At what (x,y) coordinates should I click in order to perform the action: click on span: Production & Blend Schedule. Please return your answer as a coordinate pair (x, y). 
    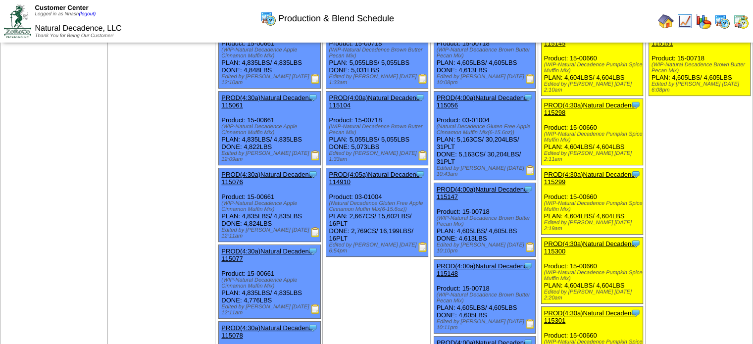
    Looking at the image, I should click on (336, 18).